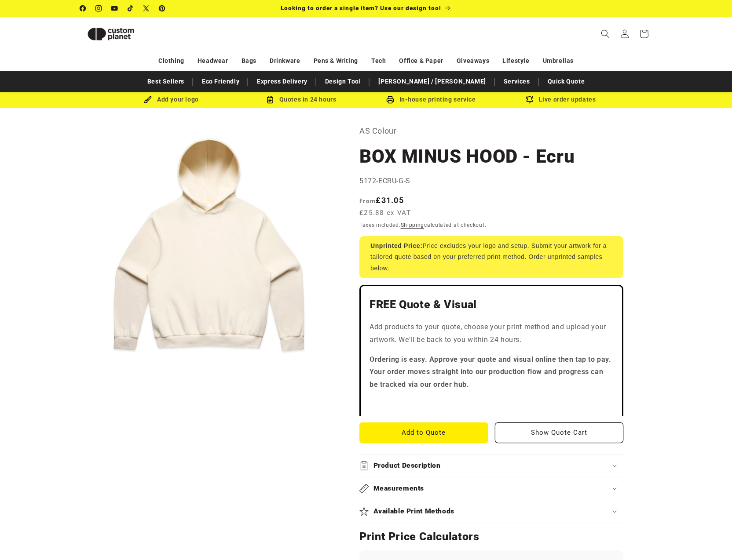 The width and height of the screenshot is (732, 560). I want to click on a: Shipping, so click(413, 225).